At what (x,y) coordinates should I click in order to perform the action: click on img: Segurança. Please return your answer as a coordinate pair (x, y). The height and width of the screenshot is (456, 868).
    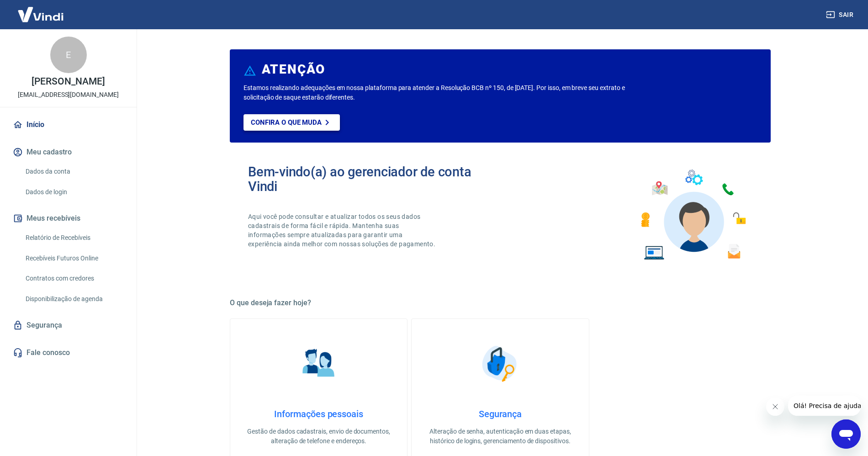
    Looking at the image, I should click on (500, 364).